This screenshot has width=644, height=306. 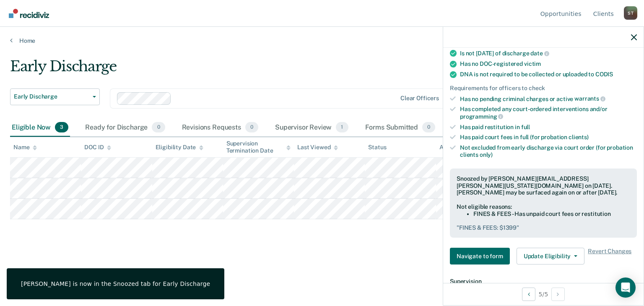 I want to click on div: Status, so click(x=377, y=147).